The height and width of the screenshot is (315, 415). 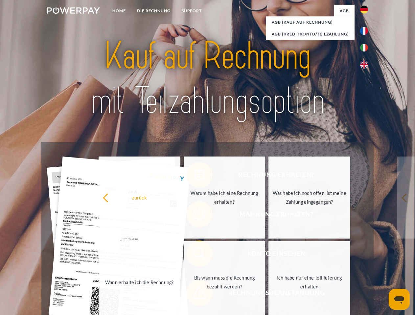 I want to click on a: AGB (Kreditkonto/Teilzahlung), so click(x=310, y=34).